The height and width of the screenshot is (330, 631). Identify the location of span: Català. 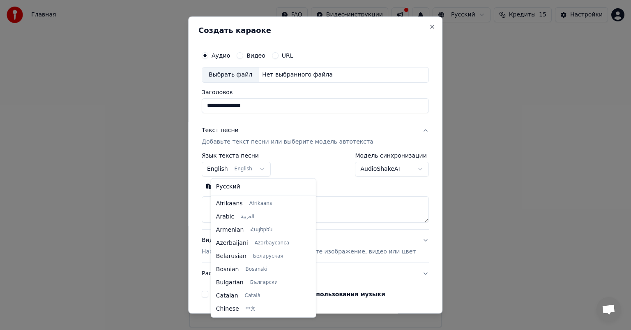
(253, 296).